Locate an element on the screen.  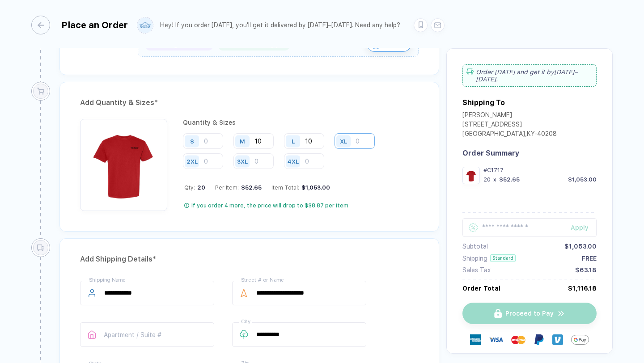
button: Apply is located at coordinates (578, 227).